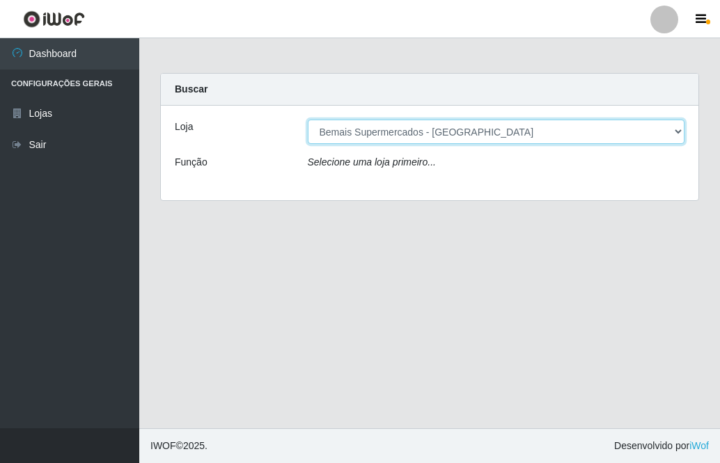  I want to click on strong: Buscar, so click(191, 89).